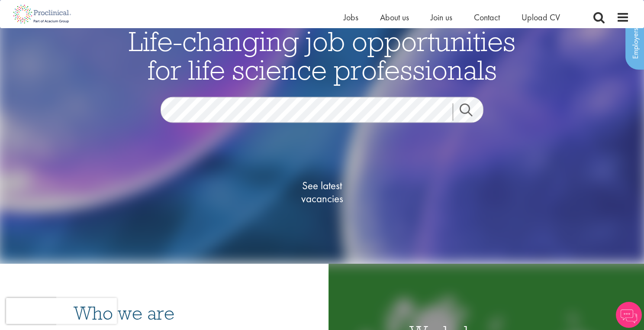 The width and height of the screenshot is (644, 330). I want to click on span: Life-changing job opportunities for life science professionals, so click(322, 56).